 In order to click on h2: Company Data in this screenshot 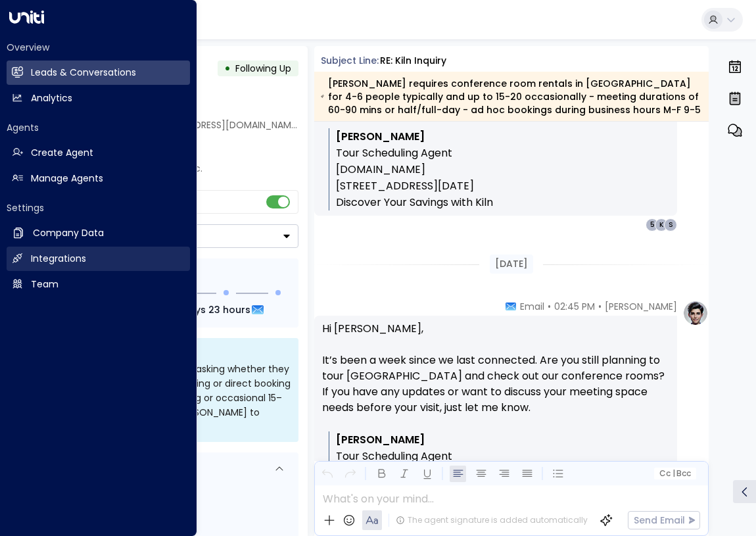, I will do `click(68, 233)`.